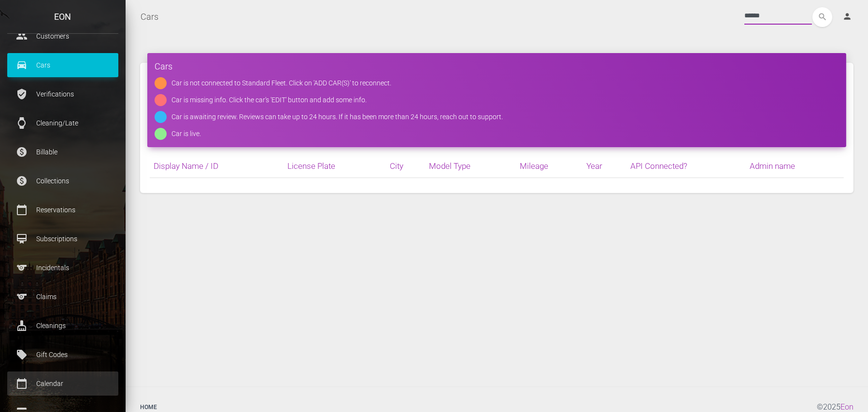 The height and width of the screenshot is (412, 868). What do you see at coordinates (63, 210) in the screenshot?
I see `a: calendar_today Reservations` at bounding box center [63, 210].